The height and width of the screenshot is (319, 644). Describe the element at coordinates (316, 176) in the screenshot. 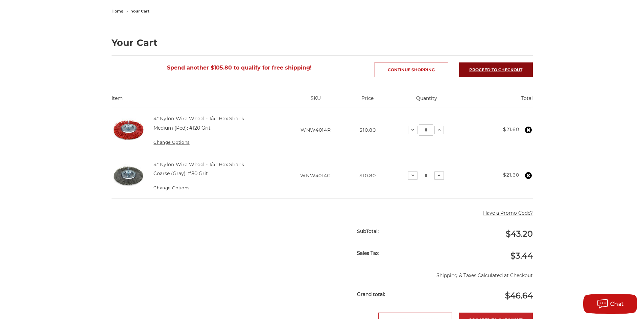

I see `span: WNW4014G` at that location.